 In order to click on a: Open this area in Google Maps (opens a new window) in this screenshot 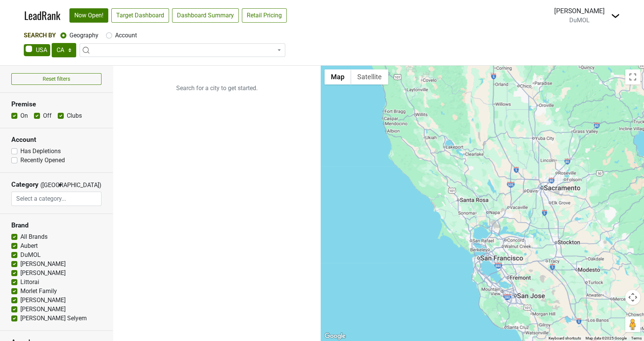, I will do `click(335, 337)`.